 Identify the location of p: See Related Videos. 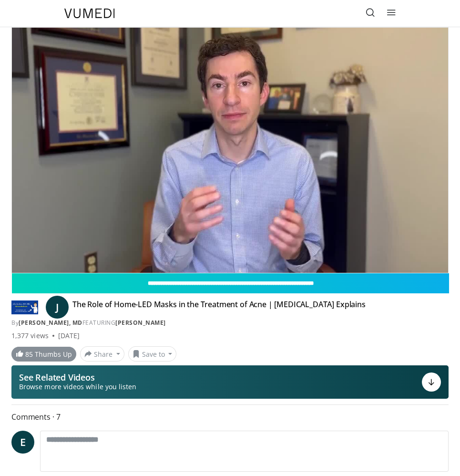
(78, 377).